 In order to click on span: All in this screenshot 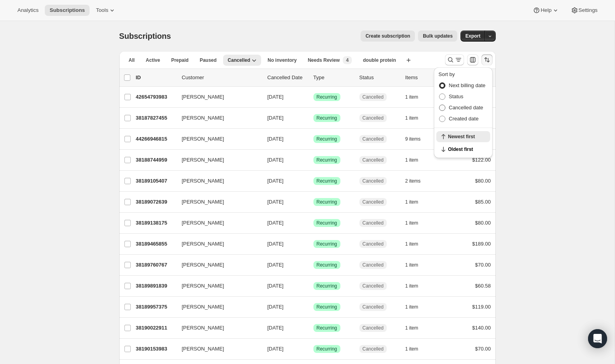, I will do `click(132, 60)`.